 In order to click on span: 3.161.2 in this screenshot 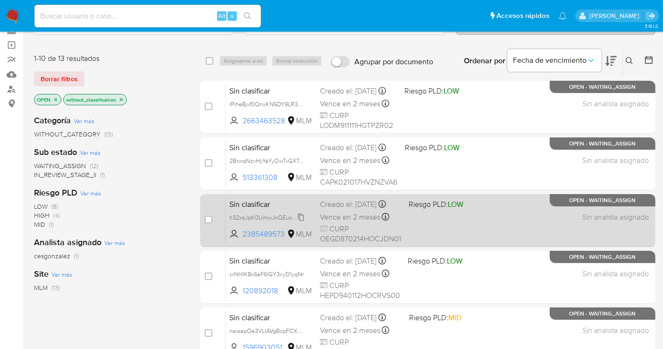, I will do `click(651, 26)`.